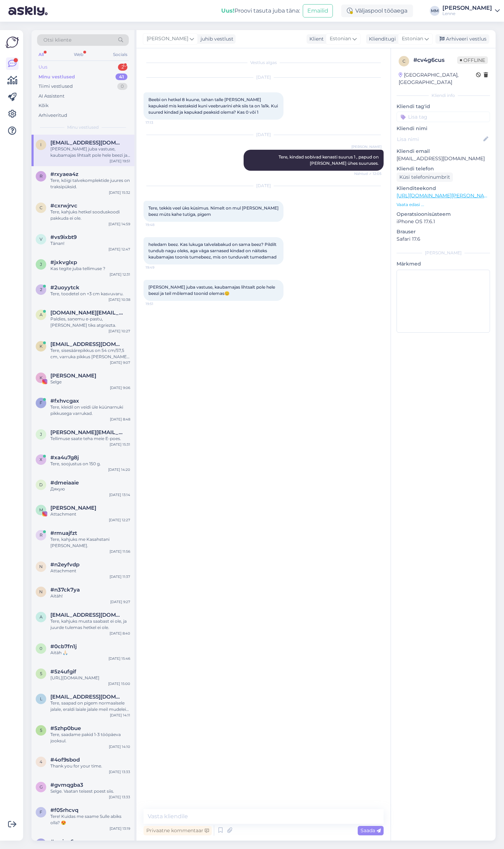 The width and height of the screenshot is (504, 849). Describe the element at coordinates (41, 566) in the screenshot. I see `span: n` at that location.